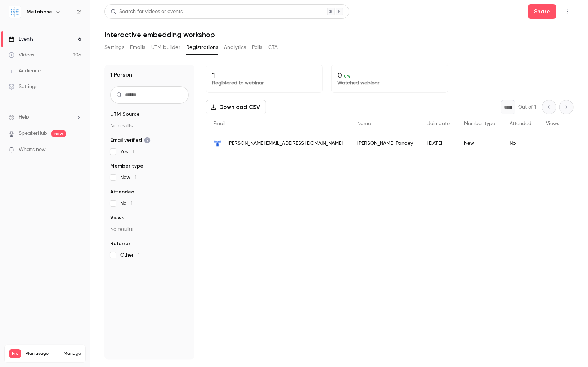 This screenshot has width=588, height=367. I want to click on div: No, so click(521, 143).